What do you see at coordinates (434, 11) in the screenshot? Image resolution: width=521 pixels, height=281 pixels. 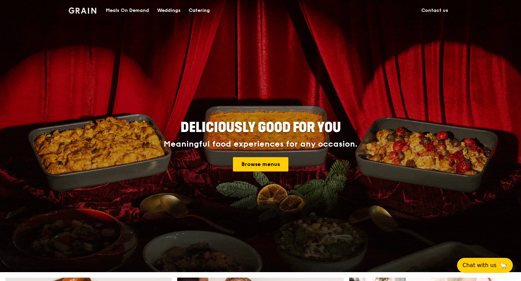 I see `a: Contact us` at bounding box center [434, 11].